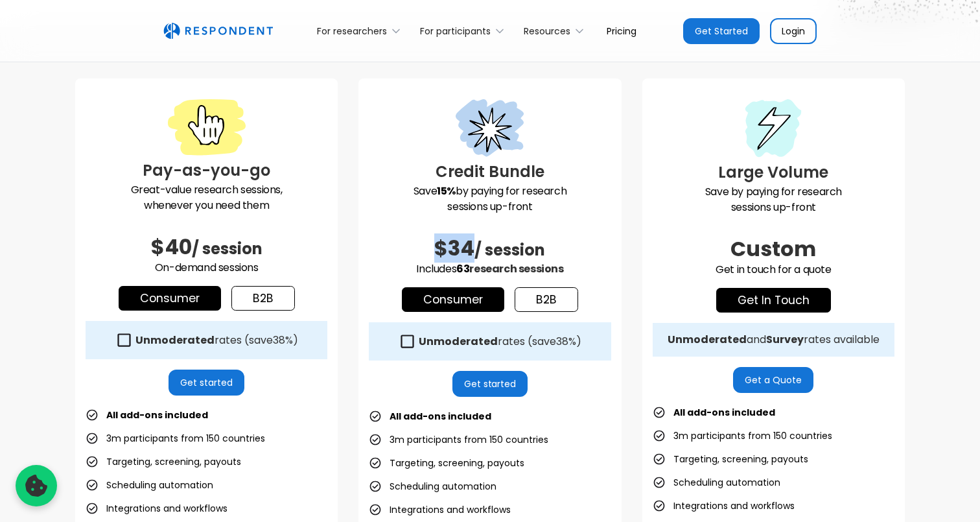 This screenshot has height=522, width=980. What do you see at coordinates (773, 300) in the screenshot?
I see `a: get in touch` at bounding box center [773, 300].